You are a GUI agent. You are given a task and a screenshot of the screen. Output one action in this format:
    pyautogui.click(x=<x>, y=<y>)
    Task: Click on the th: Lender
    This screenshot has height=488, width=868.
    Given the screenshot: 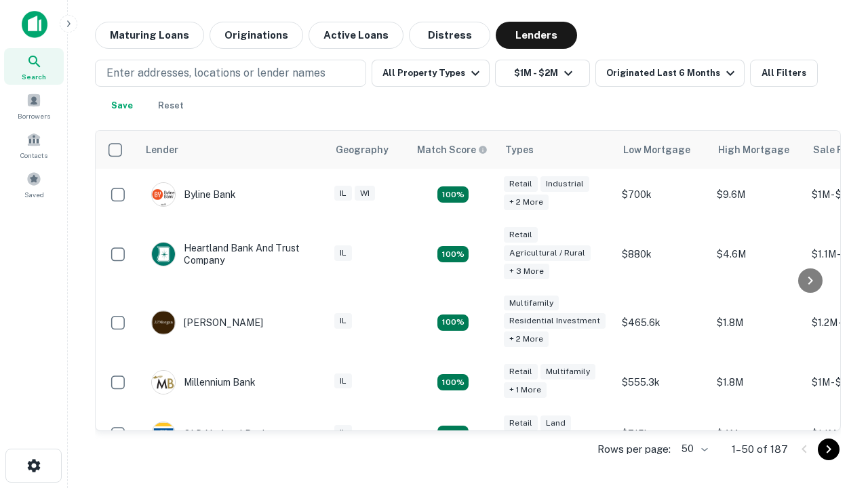 What is the action you would take?
    pyautogui.click(x=233, y=150)
    